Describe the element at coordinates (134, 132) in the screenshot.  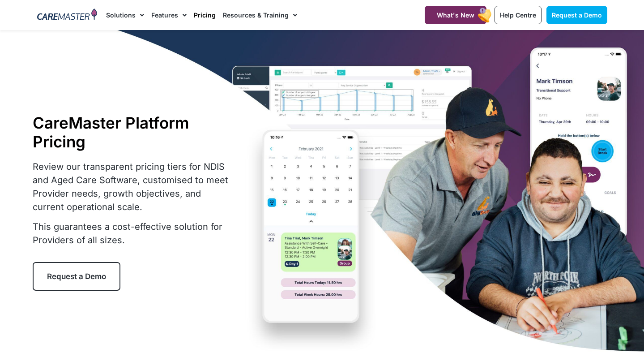
I see `h1: CareMaster Platform Pricing` at that location.